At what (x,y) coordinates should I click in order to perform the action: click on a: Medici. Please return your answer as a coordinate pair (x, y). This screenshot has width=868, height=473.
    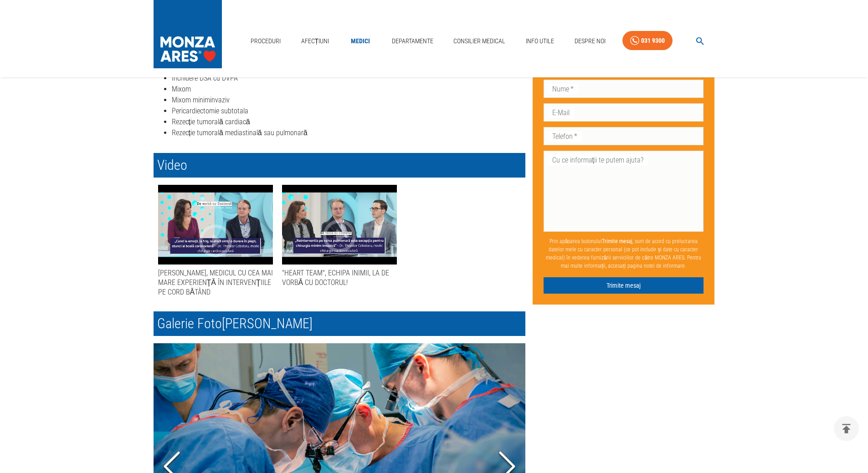
    Looking at the image, I should click on (360, 41).